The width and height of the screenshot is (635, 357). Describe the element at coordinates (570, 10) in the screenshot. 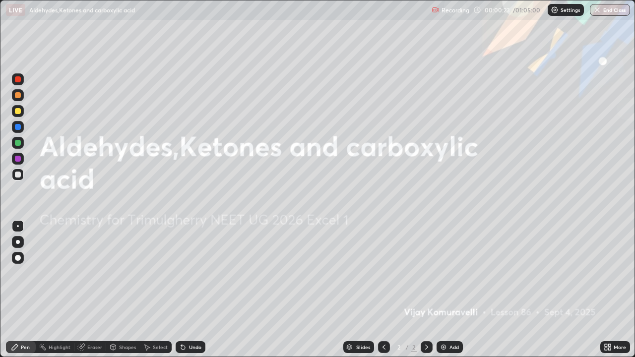

I see `p: Settings` at that location.